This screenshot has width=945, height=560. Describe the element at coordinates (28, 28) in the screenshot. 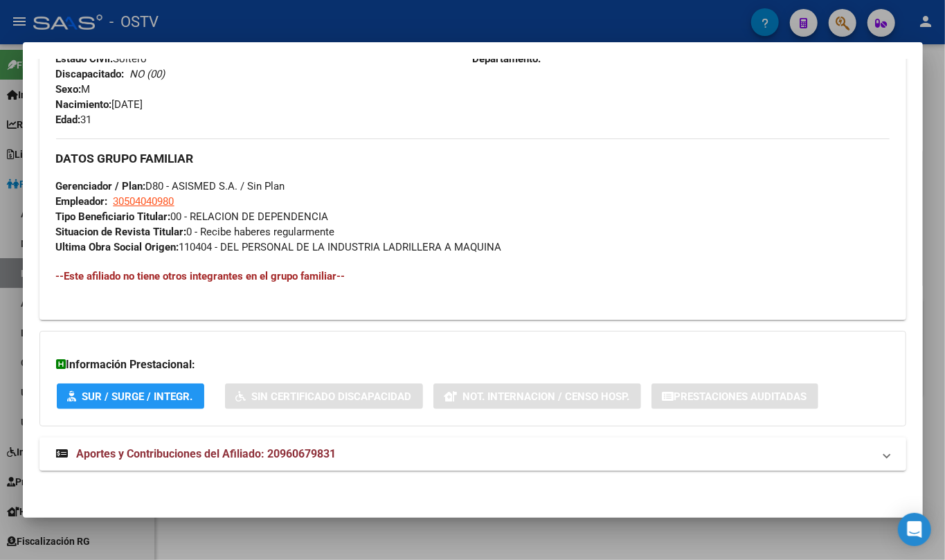

I see `img: logo_orange.svg` at that location.